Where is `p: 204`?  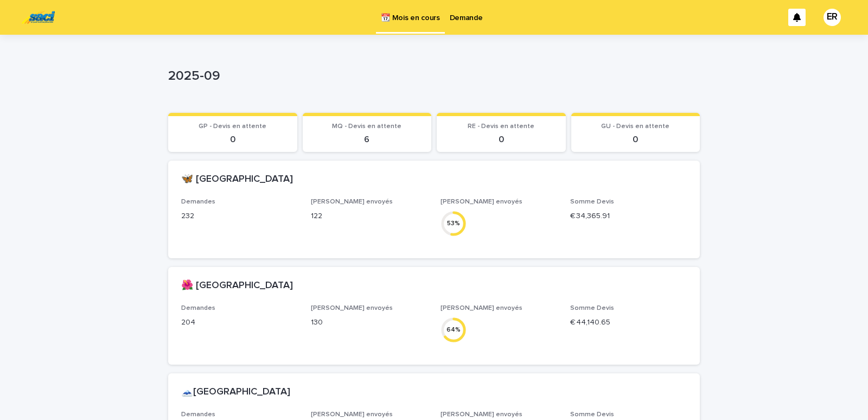 p: 204 is located at coordinates (239, 322).